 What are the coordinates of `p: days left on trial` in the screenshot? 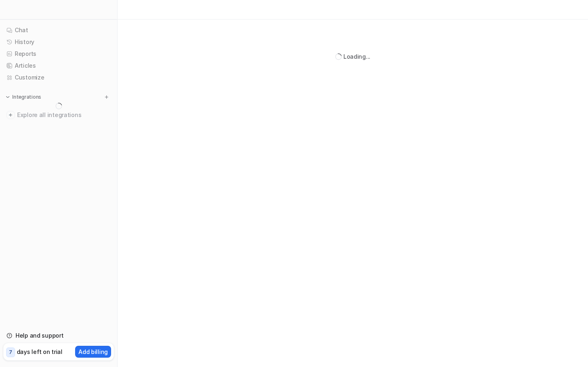 It's located at (40, 352).